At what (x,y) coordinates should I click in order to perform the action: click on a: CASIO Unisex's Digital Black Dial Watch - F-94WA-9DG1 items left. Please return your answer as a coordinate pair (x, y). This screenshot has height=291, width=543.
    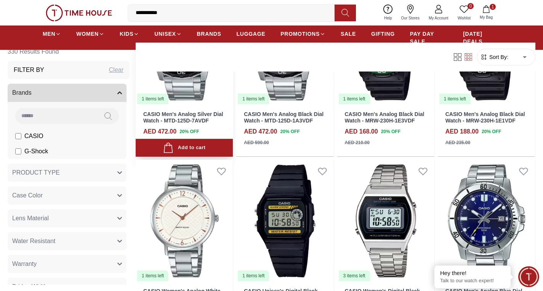
    Looking at the image, I should click on (284, 221).